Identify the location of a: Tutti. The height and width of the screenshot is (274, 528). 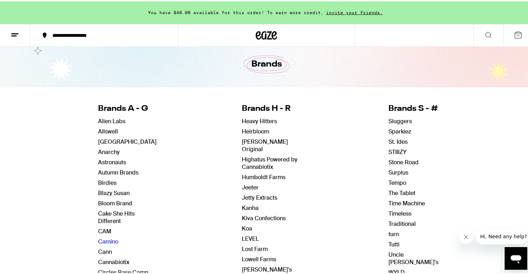
(394, 243).